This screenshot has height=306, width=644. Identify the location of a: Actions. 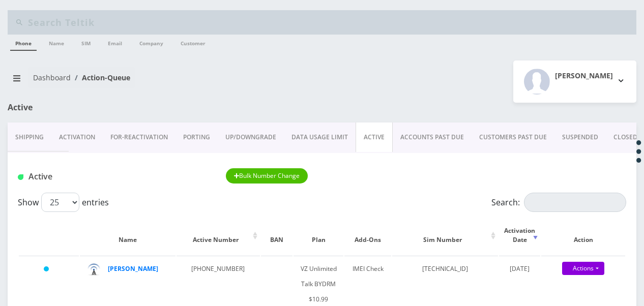
(583, 268).